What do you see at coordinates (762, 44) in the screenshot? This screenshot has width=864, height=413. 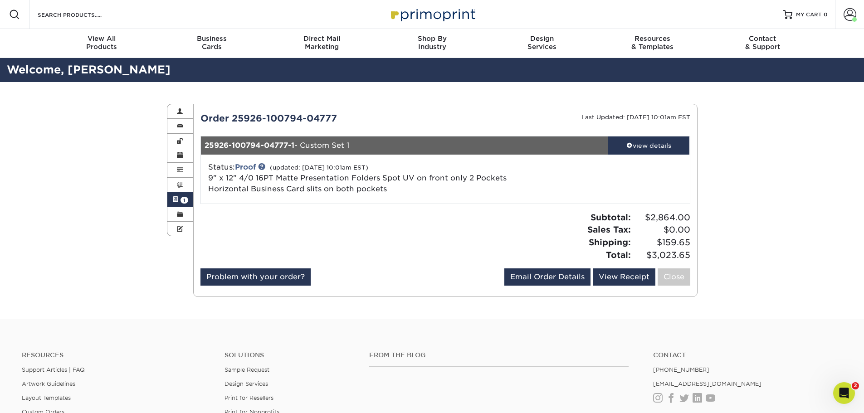 I see `a: Contact& Support` at bounding box center [762, 44].